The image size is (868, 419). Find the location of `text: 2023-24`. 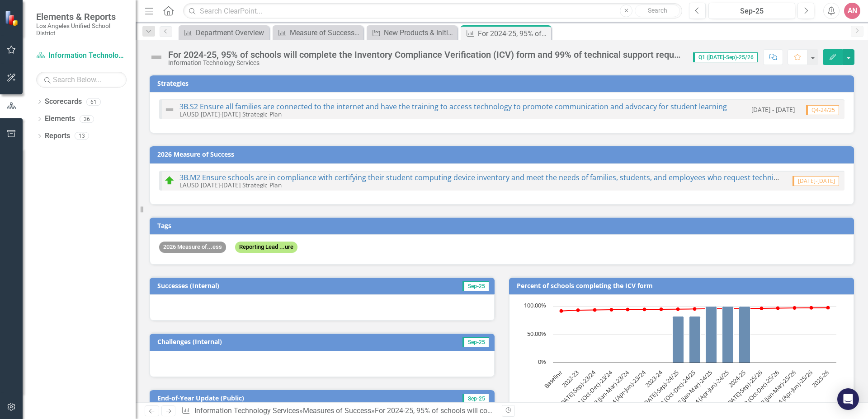

text: 2023-24 is located at coordinates (654, 379).